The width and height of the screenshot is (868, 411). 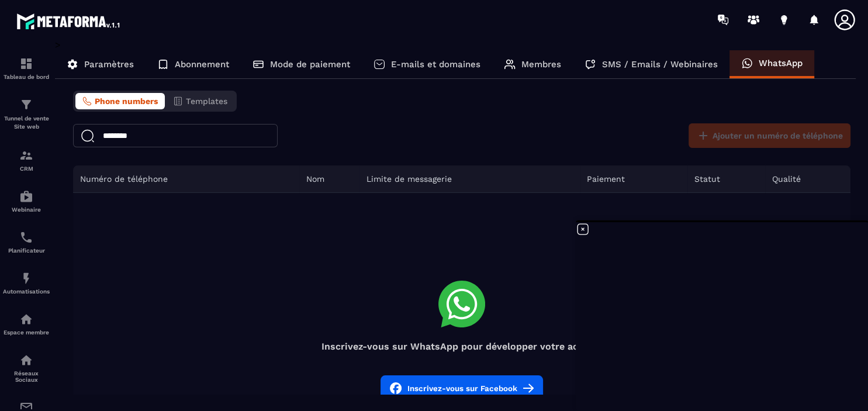 What do you see at coordinates (26, 237) in the screenshot?
I see `img: scheduler` at bounding box center [26, 237].